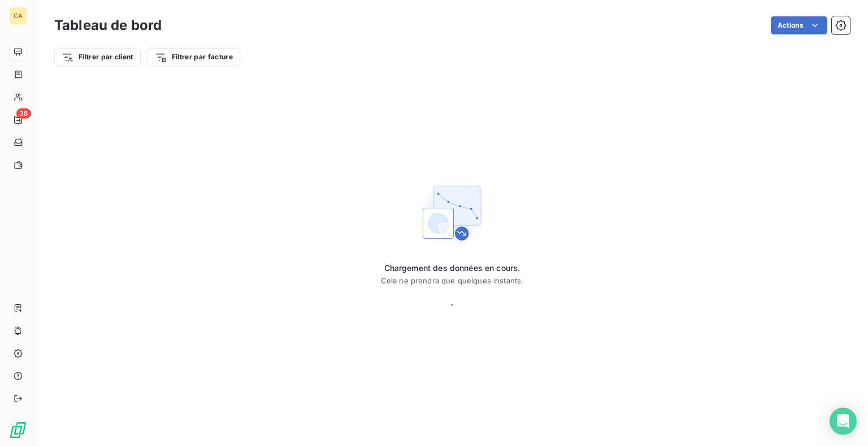 The width and height of the screenshot is (868, 446). What do you see at coordinates (194, 57) in the screenshot?
I see `button: Filtrer par facture` at bounding box center [194, 57].